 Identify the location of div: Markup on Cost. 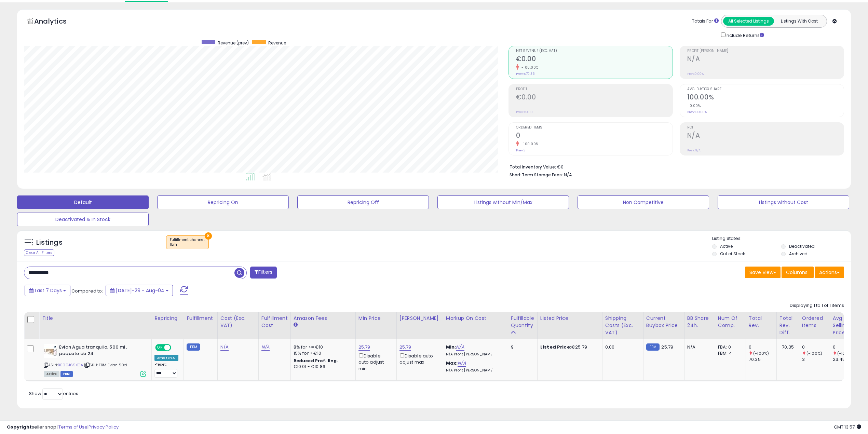
(475, 318).